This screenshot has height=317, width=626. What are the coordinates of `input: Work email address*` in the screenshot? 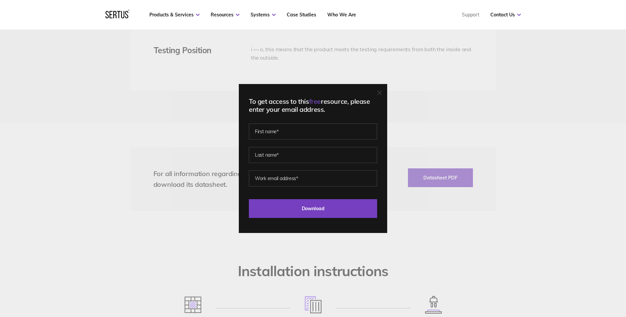 It's located at (313, 179).